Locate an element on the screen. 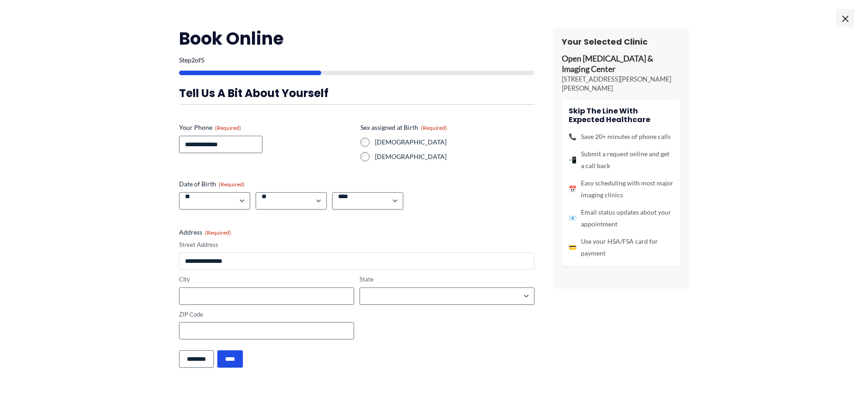 The image size is (868, 415). label: ZIP Code is located at coordinates (266, 314).